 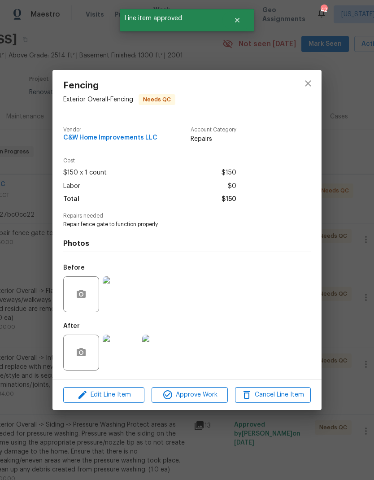 I want to click on span: Total, so click(x=71, y=199).